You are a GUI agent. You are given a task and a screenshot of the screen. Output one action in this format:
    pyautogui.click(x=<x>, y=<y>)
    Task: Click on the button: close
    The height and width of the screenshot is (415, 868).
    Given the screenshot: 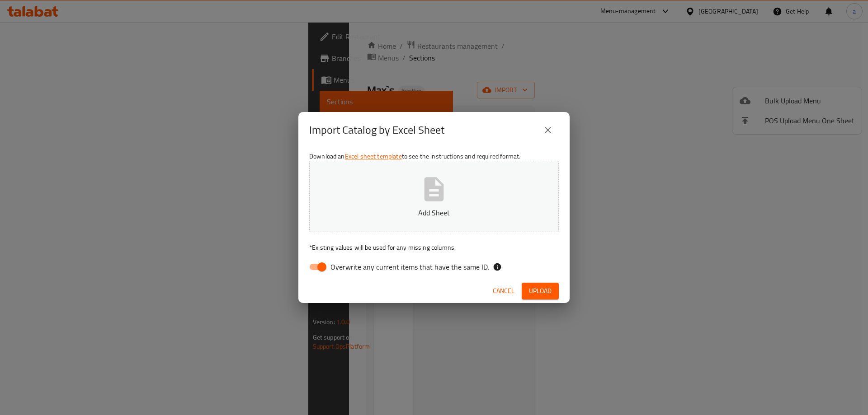 What is the action you would take?
    pyautogui.click(x=548, y=130)
    